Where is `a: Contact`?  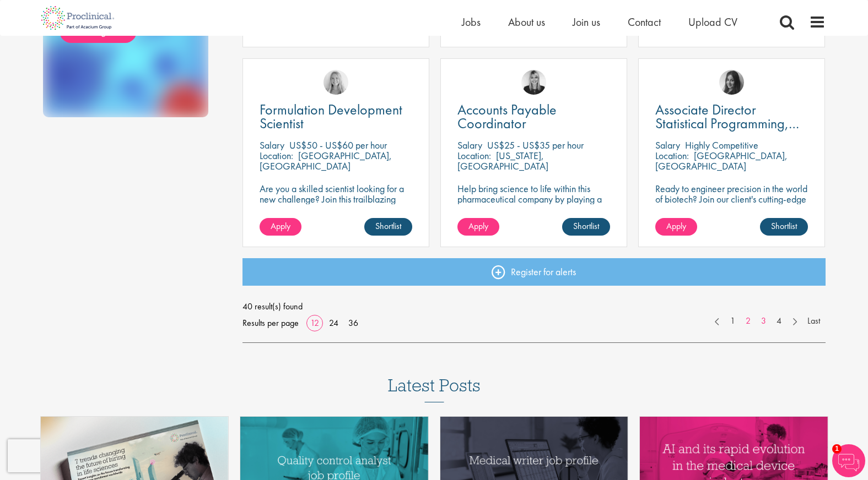
a: Contact is located at coordinates (644, 22).